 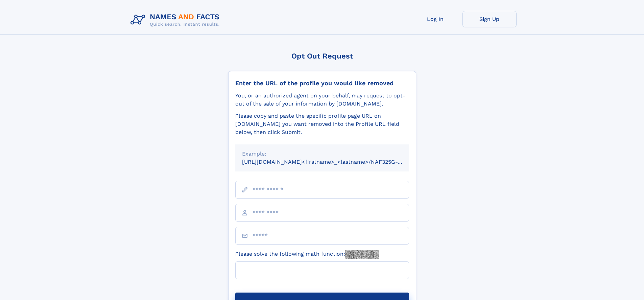 I want to click on div: Example:, so click(x=322, y=154).